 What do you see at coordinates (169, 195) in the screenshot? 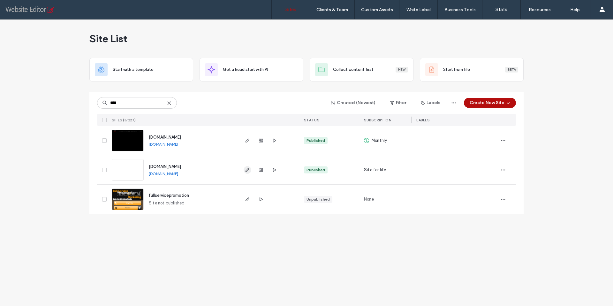
I see `span: fullservicepromotion` at bounding box center [169, 195].